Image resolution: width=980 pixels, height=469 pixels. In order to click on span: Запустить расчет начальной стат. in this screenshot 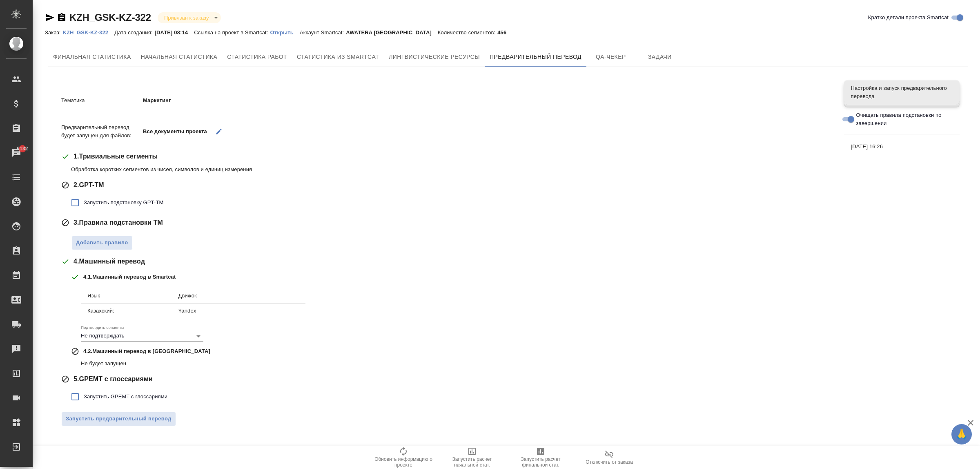, I will do `click(472, 462)`.